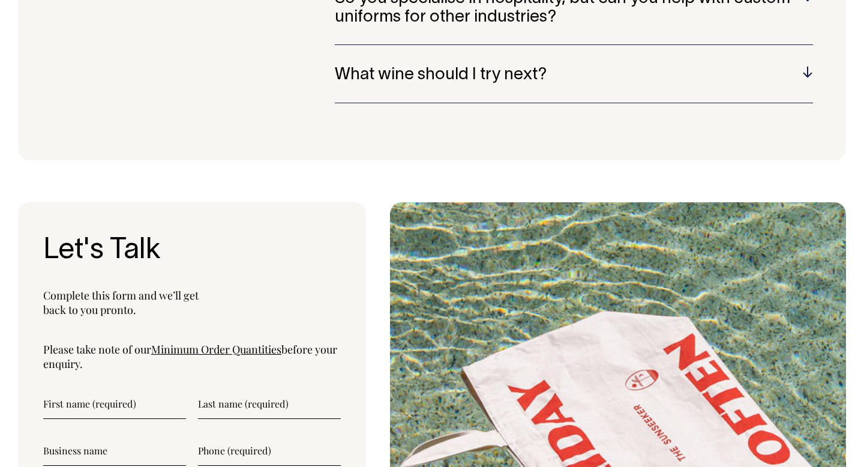  I want to click on p: Complete this form and we’ll get back to you pronto., so click(192, 302).